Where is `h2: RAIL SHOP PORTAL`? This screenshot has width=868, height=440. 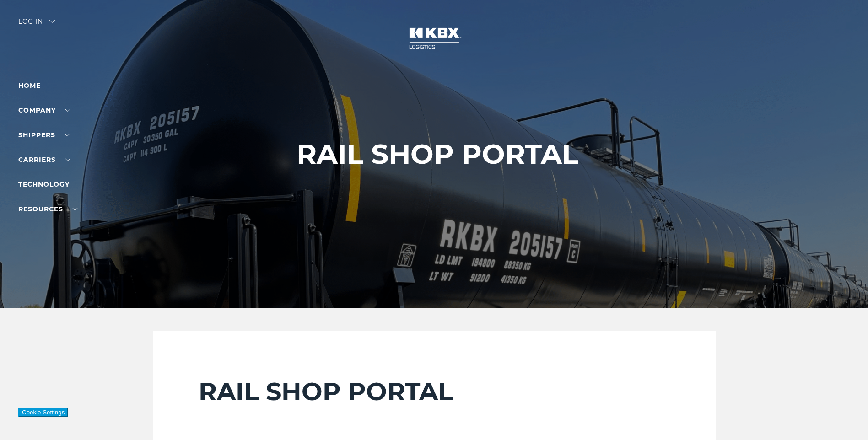 h2: RAIL SHOP PORTAL is located at coordinates (434, 392).